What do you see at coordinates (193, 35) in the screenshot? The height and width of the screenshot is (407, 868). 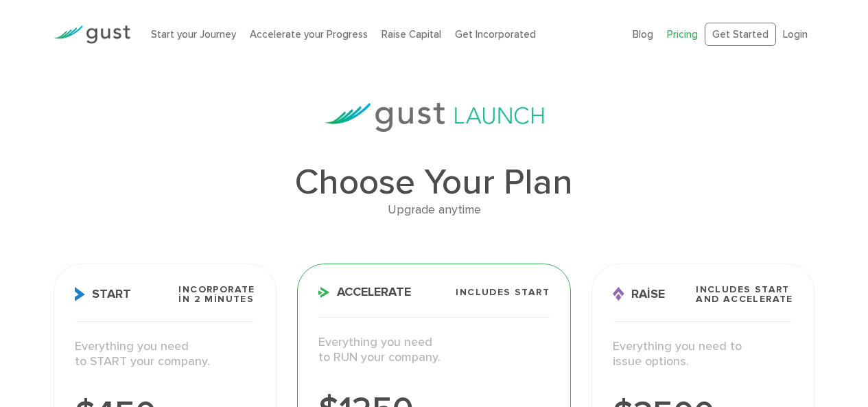 I see `a: Start your Journey` at bounding box center [193, 35].